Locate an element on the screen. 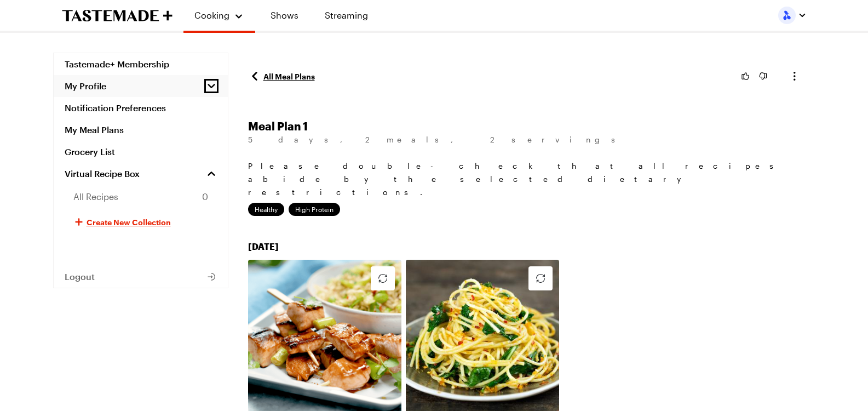 This screenshot has height=411, width=868. span: Cooking is located at coordinates (212, 15).